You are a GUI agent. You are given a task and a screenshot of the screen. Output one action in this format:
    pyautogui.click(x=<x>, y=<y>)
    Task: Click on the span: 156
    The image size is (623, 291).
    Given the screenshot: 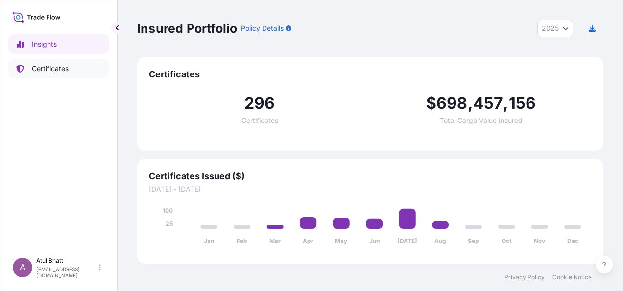 What is the action you would take?
    pyautogui.click(x=523, y=103)
    